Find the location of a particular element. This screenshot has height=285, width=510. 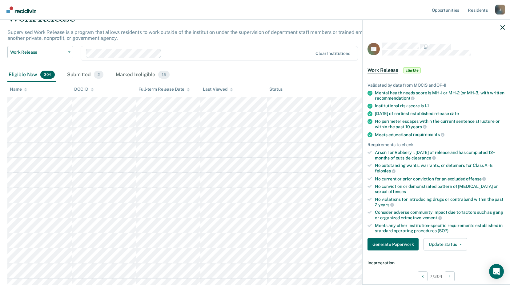

div: Status is located at coordinates (276, 89).